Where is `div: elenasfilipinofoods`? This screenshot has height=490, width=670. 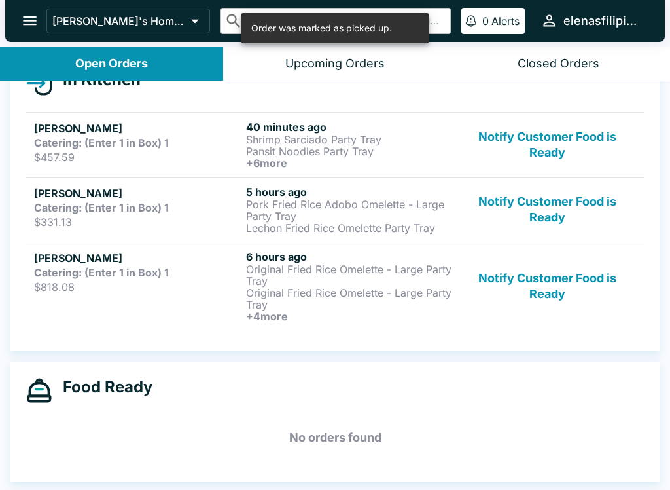 div: elenasfilipinofoods is located at coordinates (603, 21).